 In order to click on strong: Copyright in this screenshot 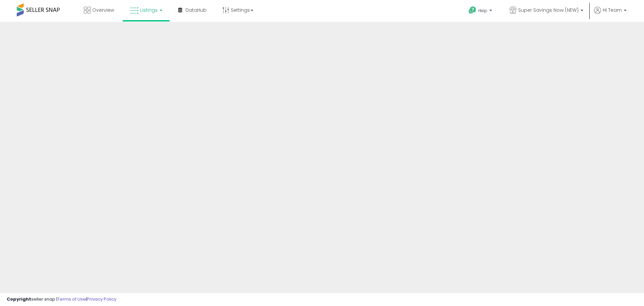, I will do `click(19, 298)`.